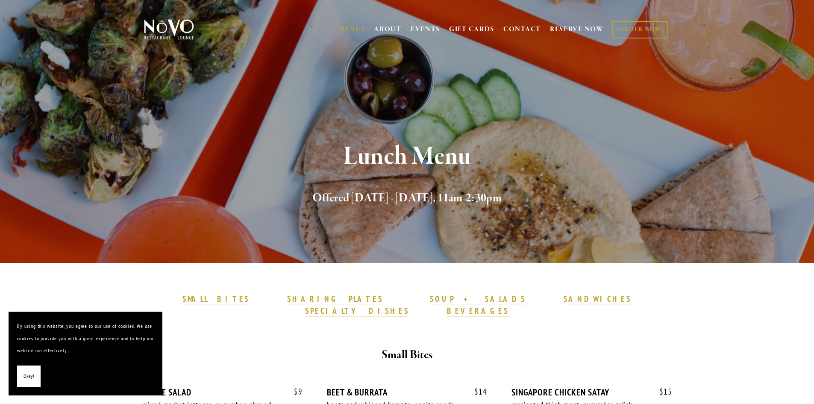 The image size is (814, 404). Describe the element at coordinates (598, 299) in the screenshot. I see `a: SANDWICHES` at that location.